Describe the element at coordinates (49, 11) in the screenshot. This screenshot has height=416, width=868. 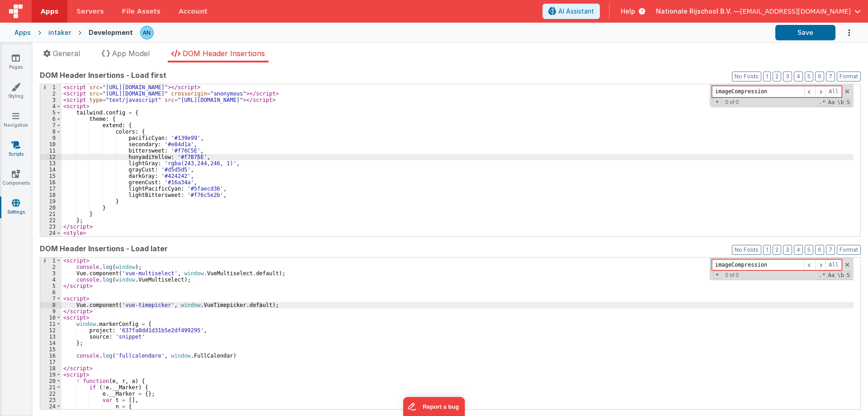
I see `span: Apps` at that location.